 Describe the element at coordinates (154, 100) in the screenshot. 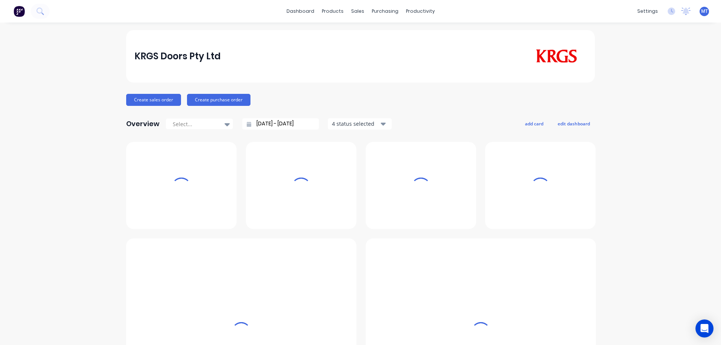

I see `button: Create sales order` at that location.